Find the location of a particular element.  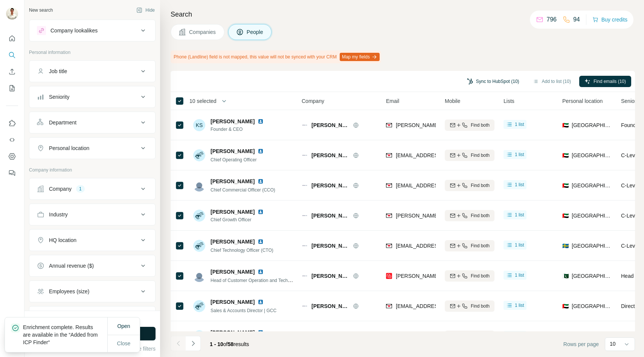

div: KS is located at coordinates (199, 125).